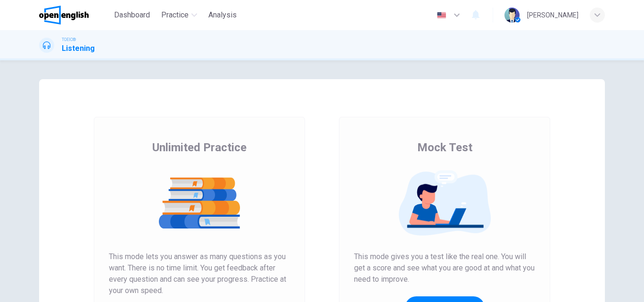  What do you see at coordinates (200, 274) in the screenshot?
I see `span: This mode lets you answer as many questions as you want. There is no time limit. You get feedback...` at bounding box center [200, 274].